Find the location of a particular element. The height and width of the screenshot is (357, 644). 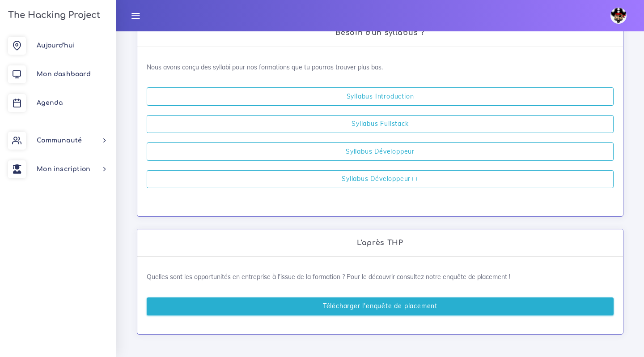

h2: Besoin d'un syllabus ? is located at coordinates (380, 33).